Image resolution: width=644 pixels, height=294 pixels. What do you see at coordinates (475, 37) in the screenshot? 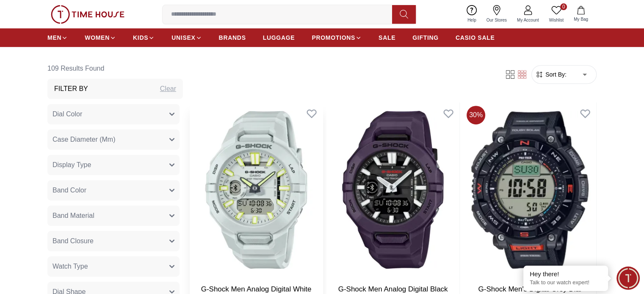
I see `span: CASIO SALE` at bounding box center [475, 37].